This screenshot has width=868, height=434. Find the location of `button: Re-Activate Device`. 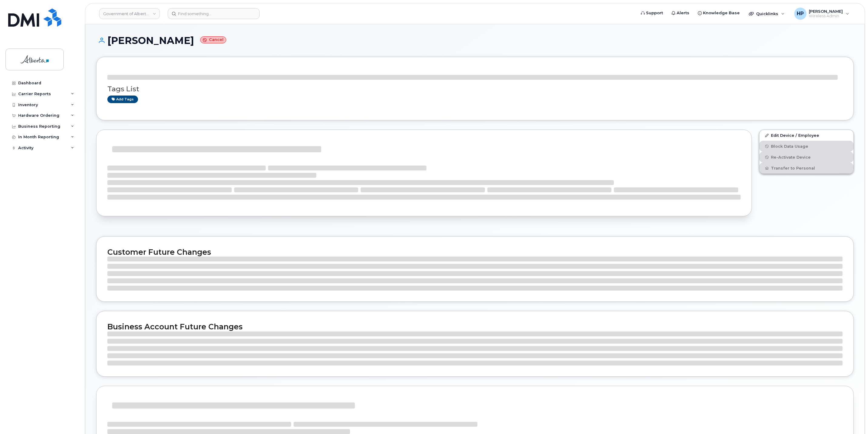

button: Re-Activate Device is located at coordinates (806, 157).